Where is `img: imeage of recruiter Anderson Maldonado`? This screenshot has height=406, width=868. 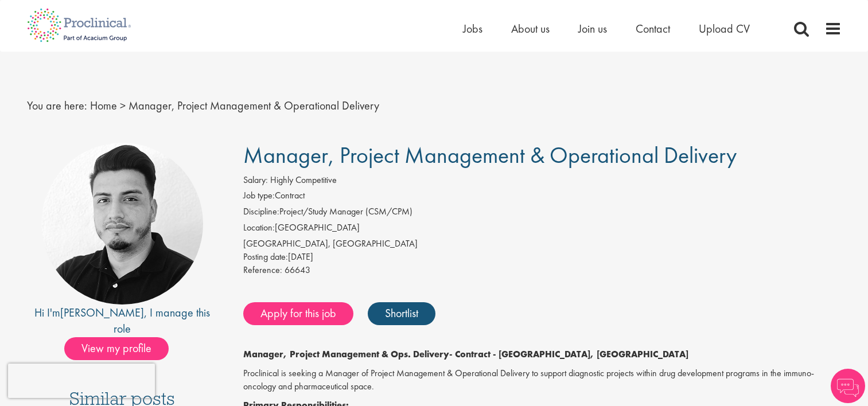 img: imeage of recruiter Anderson Maldonado is located at coordinates (122, 223).